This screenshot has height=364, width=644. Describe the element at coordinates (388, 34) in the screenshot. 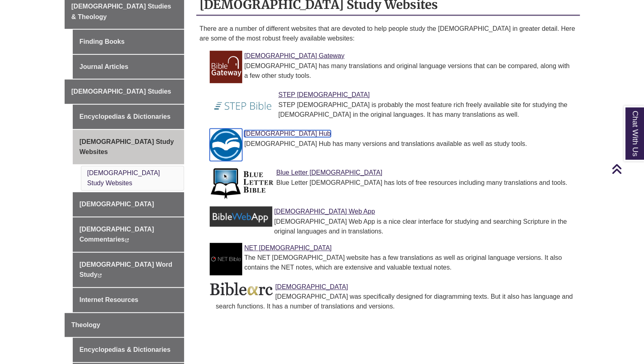

I see `p: There are a number of different websites that are devoted to help people study the [DEMOGRAPHIC_D...` at that location.